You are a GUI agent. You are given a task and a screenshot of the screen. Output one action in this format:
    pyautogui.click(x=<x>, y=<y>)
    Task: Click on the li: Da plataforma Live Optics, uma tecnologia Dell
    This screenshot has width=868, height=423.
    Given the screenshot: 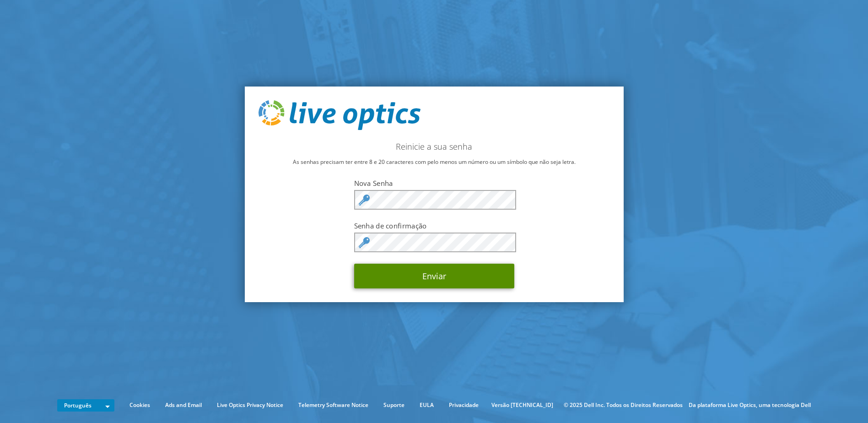 What is the action you would take?
    pyautogui.click(x=750, y=405)
    